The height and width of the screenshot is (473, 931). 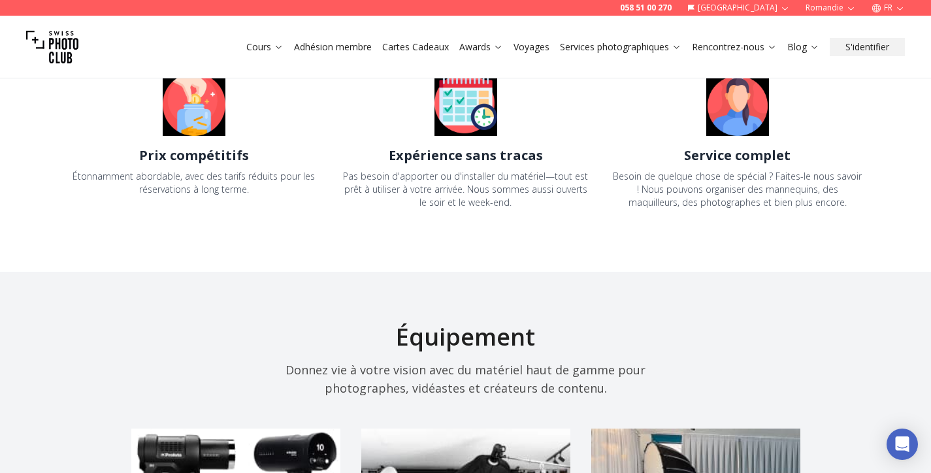 What do you see at coordinates (621, 47) in the screenshot?
I see `button: Services photographiques` at bounding box center [621, 47].